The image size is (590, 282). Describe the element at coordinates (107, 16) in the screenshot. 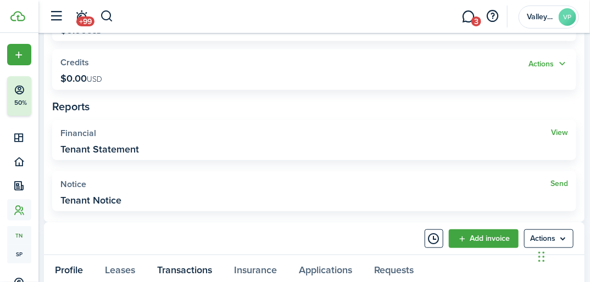

I see `button: Search` at that location.